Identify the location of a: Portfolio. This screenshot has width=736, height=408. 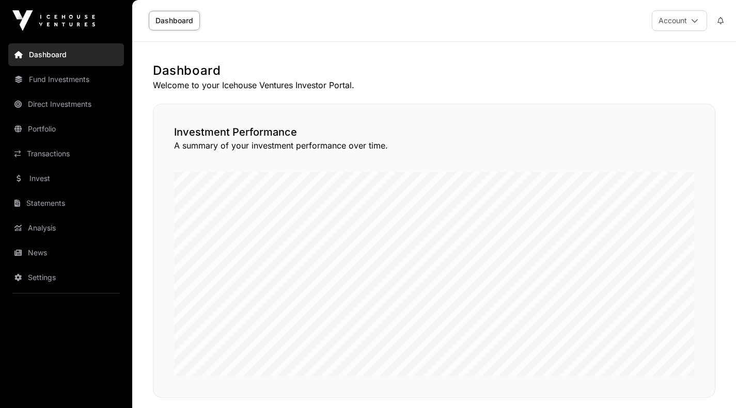
(66, 129).